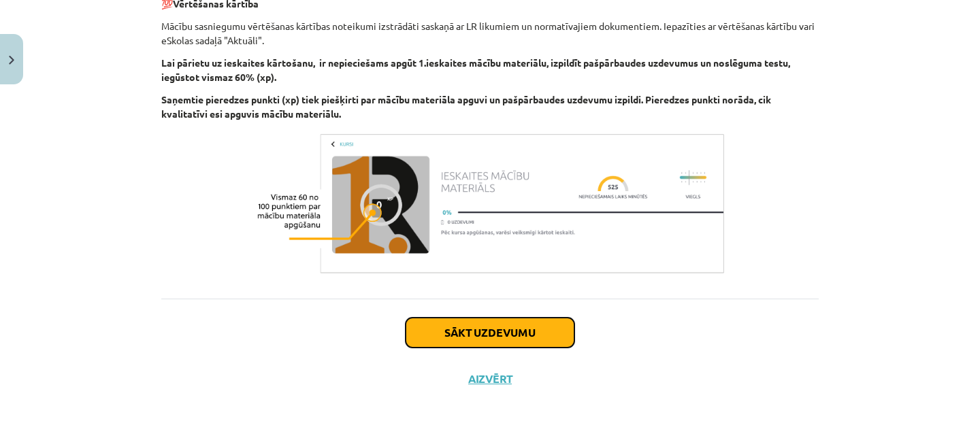  I want to click on b: Saņemtie pieredzes punkti (xp) tiek piešķirti par mācību materiāla apguvi un pašpārbaudes uzdevum..., so click(466, 106).